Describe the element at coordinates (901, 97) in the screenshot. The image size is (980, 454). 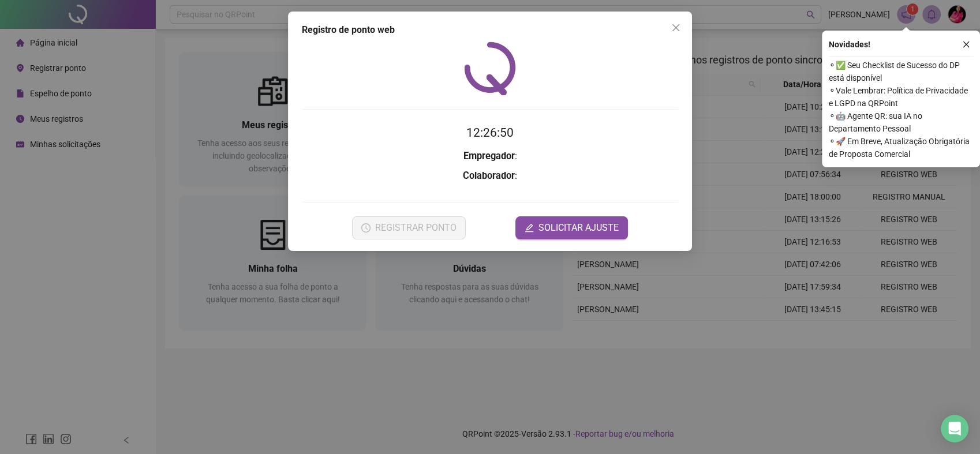
I see `span: ⚬ Vale Lembrar: Política de Privacidade e LGPD na QRPoint` at that location.